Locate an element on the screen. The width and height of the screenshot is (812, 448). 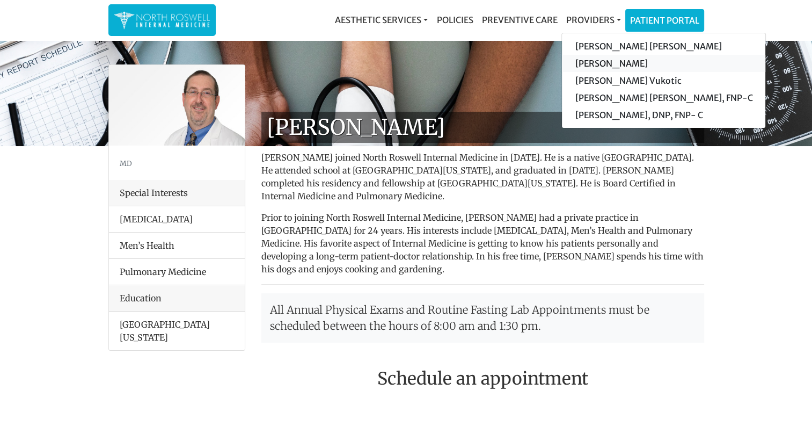
img: North Roswell Internal Medicine is located at coordinates (162, 20).